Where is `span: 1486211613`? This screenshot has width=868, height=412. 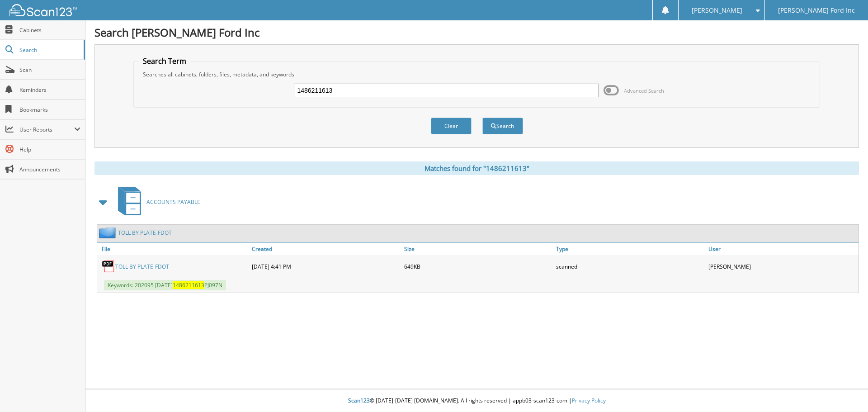
span: 1486211613 is located at coordinates (189, 285).